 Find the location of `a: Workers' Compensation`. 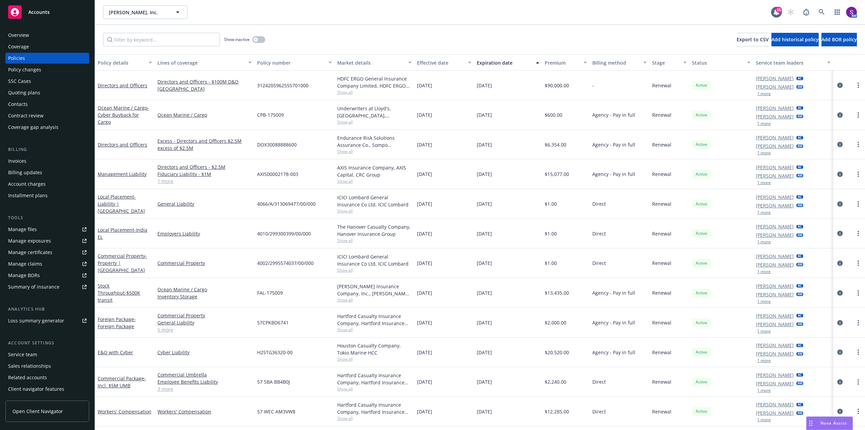

a: Workers' Compensation is located at coordinates (124, 411).